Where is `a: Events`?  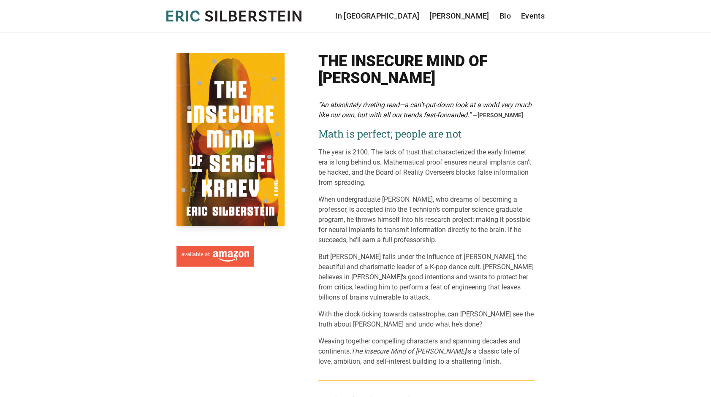 a: Events is located at coordinates (533, 16).